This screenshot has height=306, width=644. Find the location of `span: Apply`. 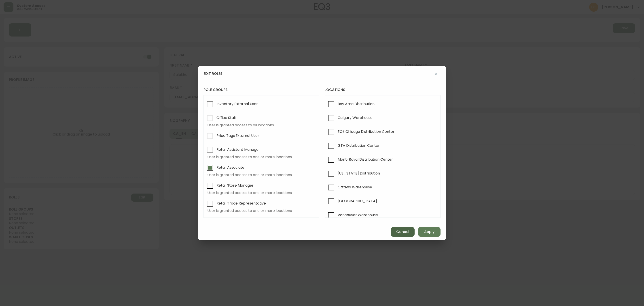

span: Apply is located at coordinates (429, 232).